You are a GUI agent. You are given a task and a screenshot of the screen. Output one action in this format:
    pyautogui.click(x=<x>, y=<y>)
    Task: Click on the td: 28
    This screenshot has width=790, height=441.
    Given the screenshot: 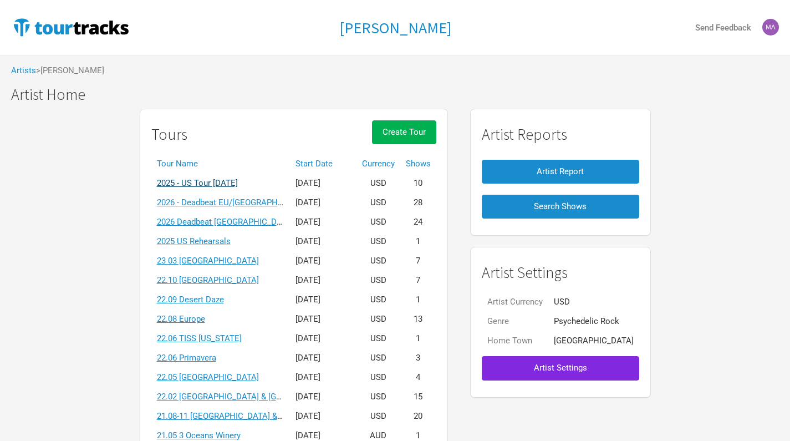 What is the action you would take?
    pyautogui.click(x=418, y=202)
    